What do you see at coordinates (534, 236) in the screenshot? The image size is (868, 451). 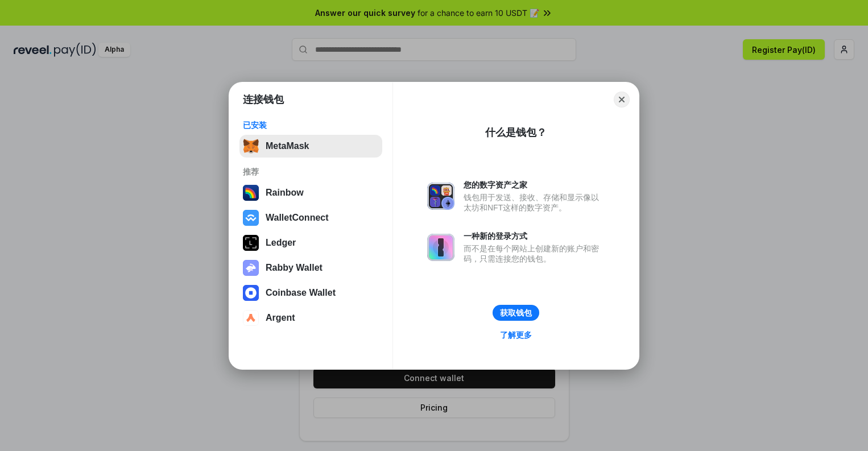 I see `div: 一种新的登录方式` at bounding box center [534, 236].